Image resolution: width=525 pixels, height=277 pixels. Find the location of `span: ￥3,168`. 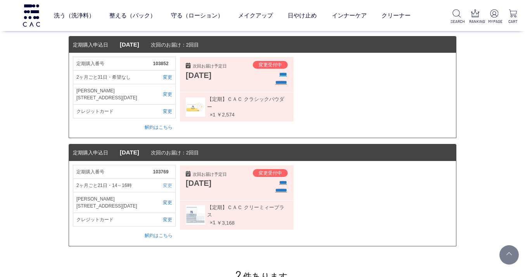

span: ￥3,168 is located at coordinates (226, 222).